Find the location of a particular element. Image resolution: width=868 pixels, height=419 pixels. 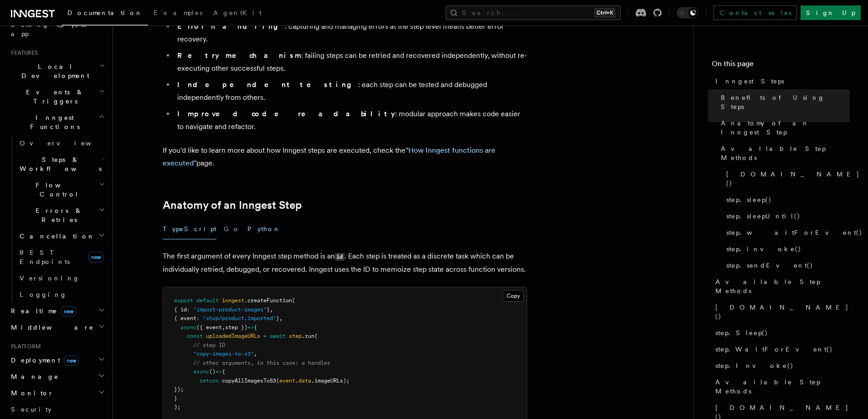

span: "copy-images-to-s3" is located at coordinates (223, 353).